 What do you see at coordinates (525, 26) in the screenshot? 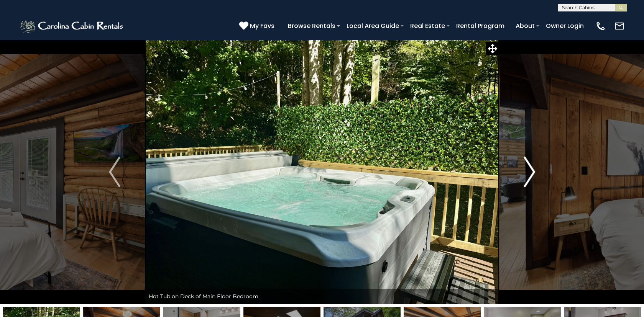
I see `a: About` at bounding box center [525, 26].